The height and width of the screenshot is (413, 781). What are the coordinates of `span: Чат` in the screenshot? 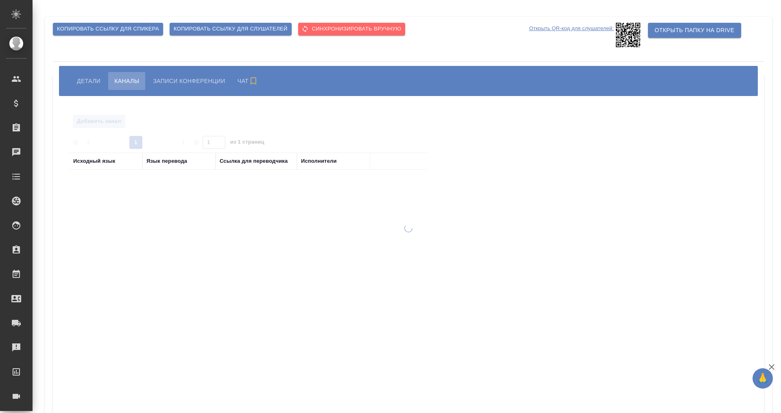 It's located at (249, 81).